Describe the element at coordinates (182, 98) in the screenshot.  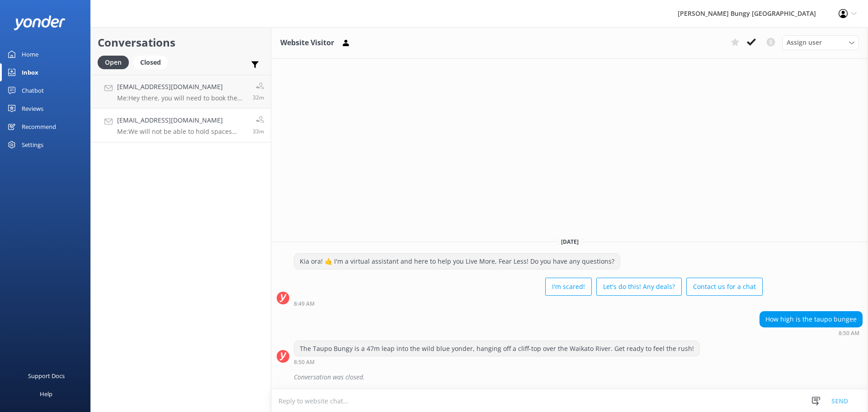
I see `p: Me: Hey there, you will need to book the Kawarau Bungy & Nevis Swing combo directly with us eithe...` at that location.